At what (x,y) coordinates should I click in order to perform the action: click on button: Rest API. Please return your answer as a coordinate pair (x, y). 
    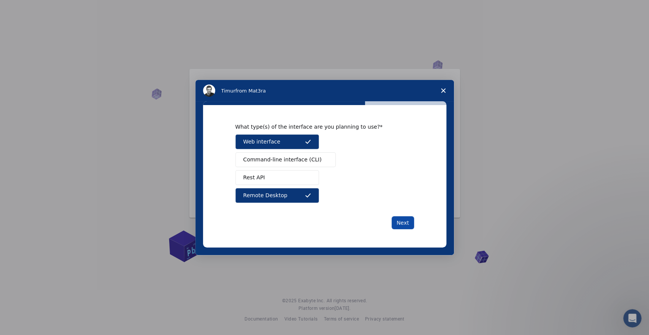
    Looking at the image, I should click on (277, 177).